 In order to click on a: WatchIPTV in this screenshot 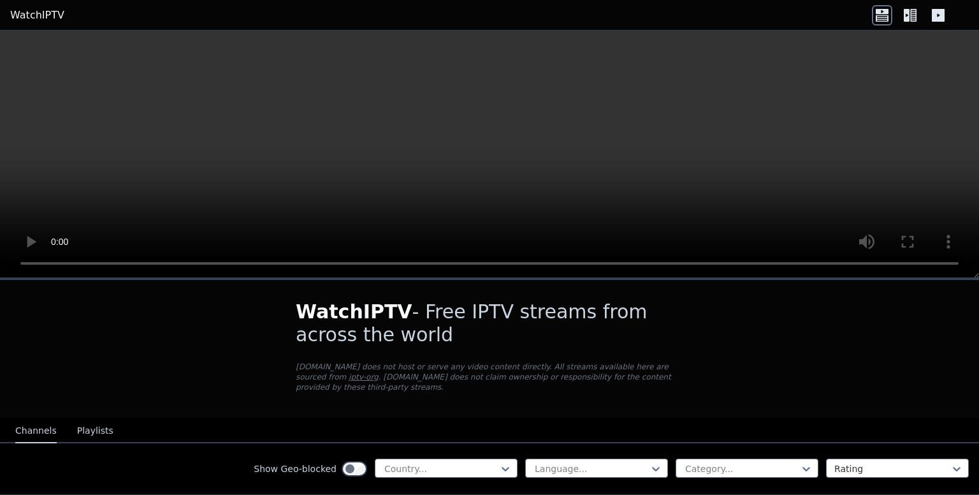, I will do `click(37, 15)`.